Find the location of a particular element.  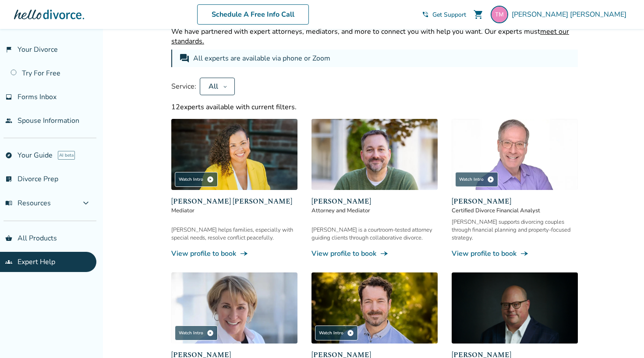

span: shopping_basket is located at coordinates (9, 238).